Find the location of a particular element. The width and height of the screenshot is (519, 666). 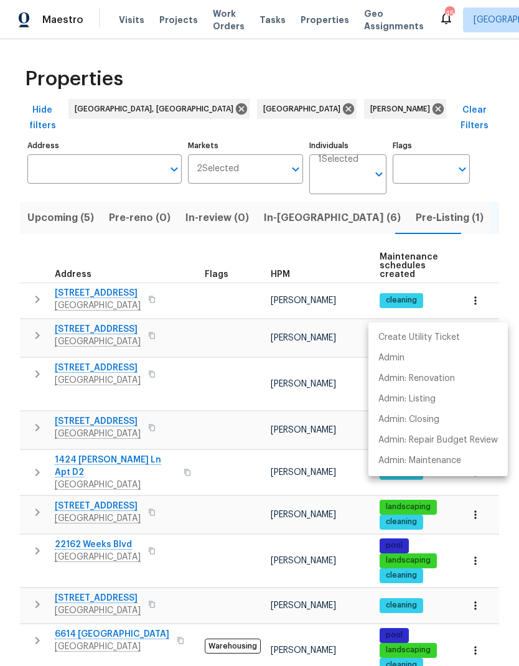

p: Admin: Closing is located at coordinates (409, 420).